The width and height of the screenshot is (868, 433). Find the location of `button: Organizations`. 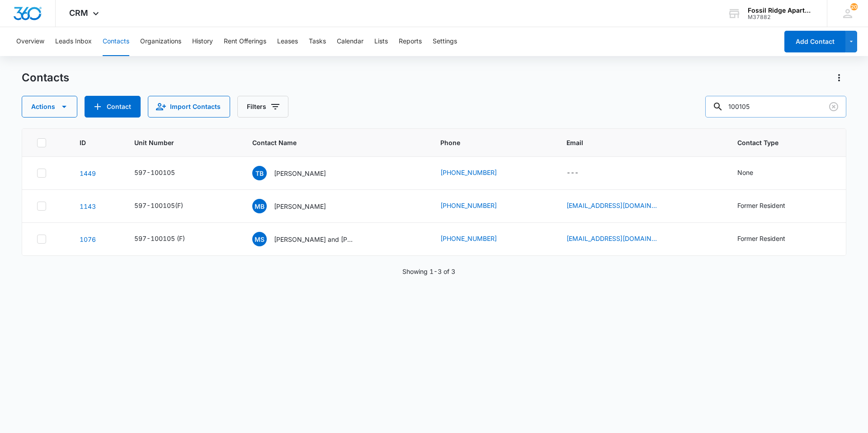

button: Organizations is located at coordinates (161, 42).